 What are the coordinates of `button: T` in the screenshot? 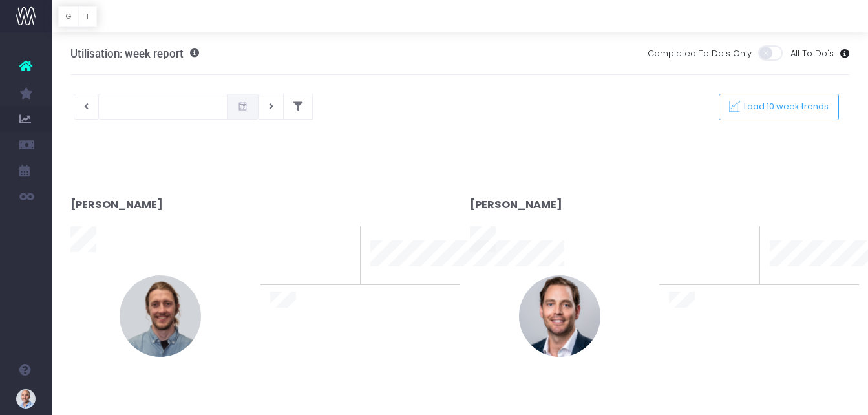 It's located at (87, 16).